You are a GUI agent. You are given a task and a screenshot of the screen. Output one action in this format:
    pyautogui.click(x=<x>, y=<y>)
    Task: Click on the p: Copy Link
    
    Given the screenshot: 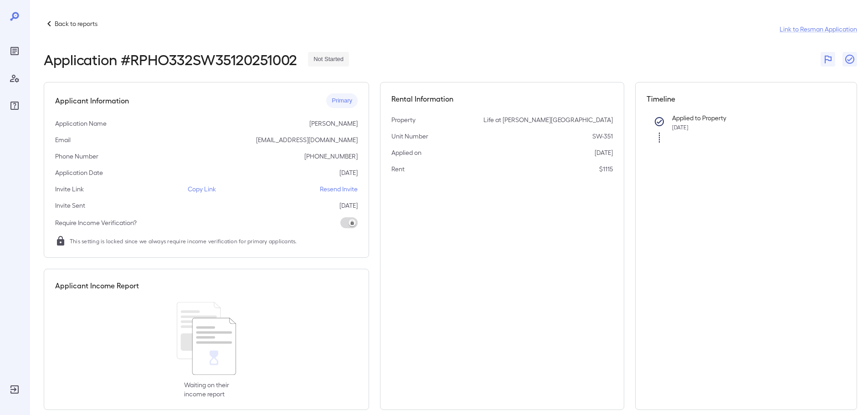 What is the action you would take?
    pyautogui.click(x=202, y=189)
    